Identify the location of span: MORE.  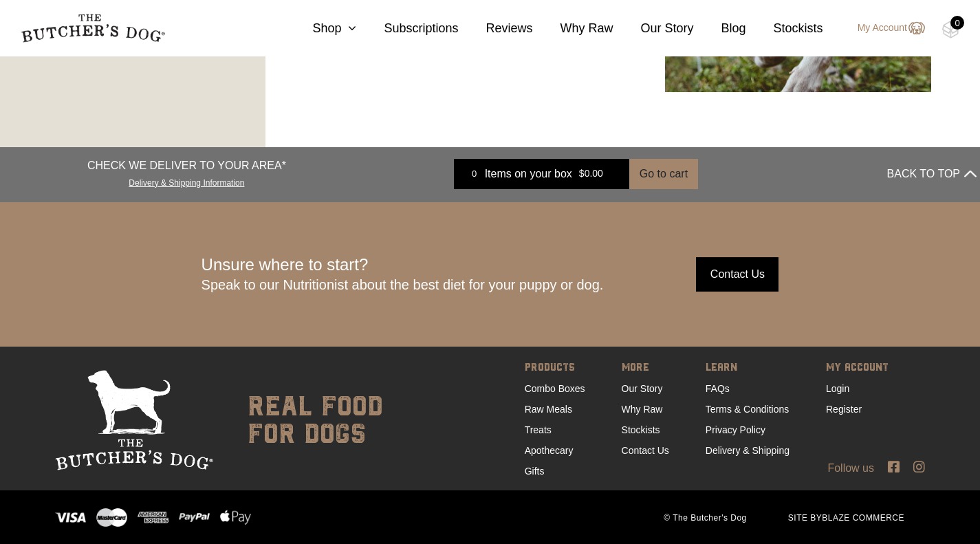
(645, 368).